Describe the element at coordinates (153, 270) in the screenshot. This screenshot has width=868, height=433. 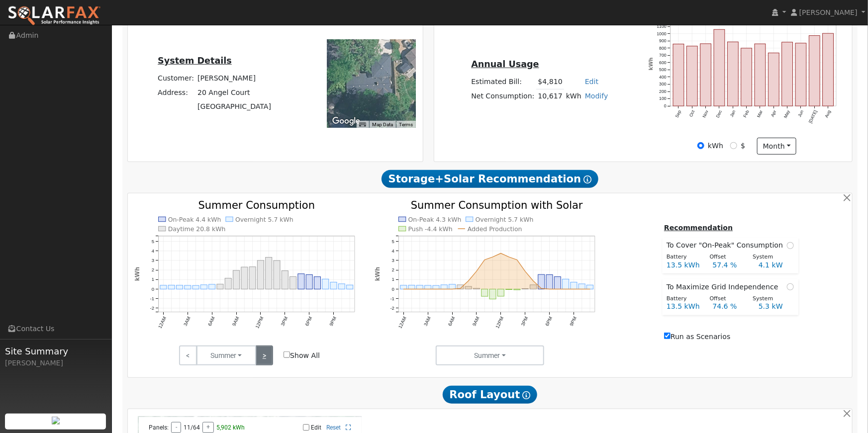
I see `text: 2` at that location.